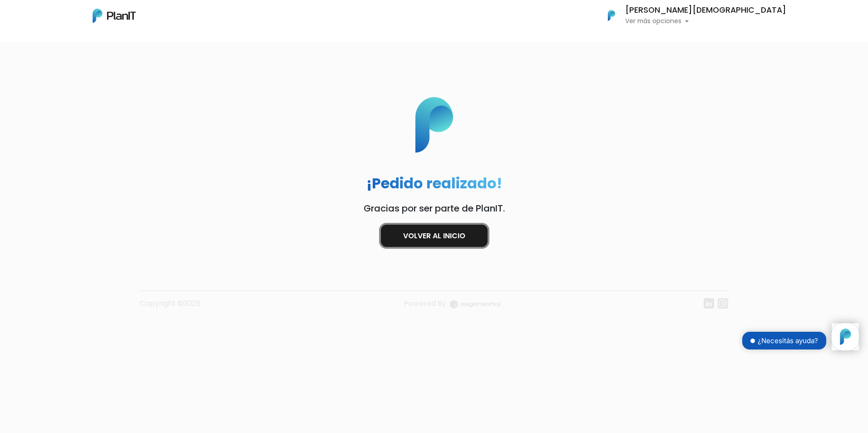 This screenshot has width=868, height=433. Describe the element at coordinates (88, 18) in the screenshot. I see `div: ¿Necesitás ayuda?` at that location.